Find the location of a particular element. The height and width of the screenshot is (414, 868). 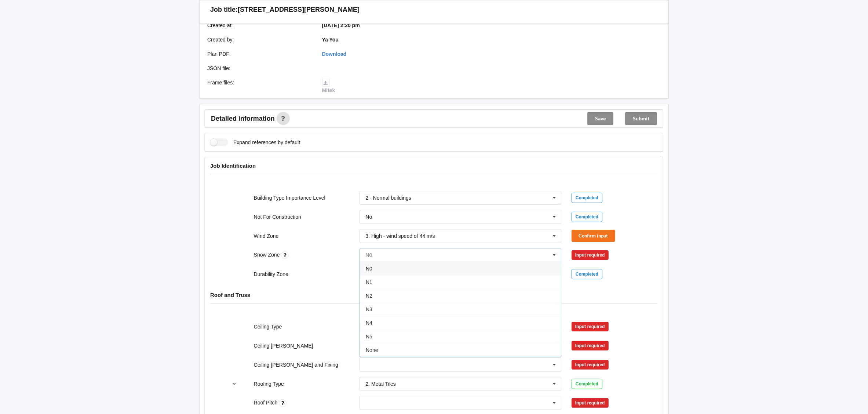

div: JSON file : is located at coordinates (260, 68).